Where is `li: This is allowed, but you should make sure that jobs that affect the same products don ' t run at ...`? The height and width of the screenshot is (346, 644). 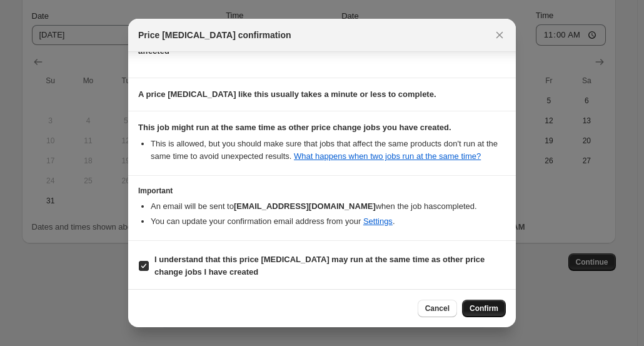 li: This is allowed, but you should make sure that jobs that affect the same products don ' t run at ... is located at coordinates (328, 150).